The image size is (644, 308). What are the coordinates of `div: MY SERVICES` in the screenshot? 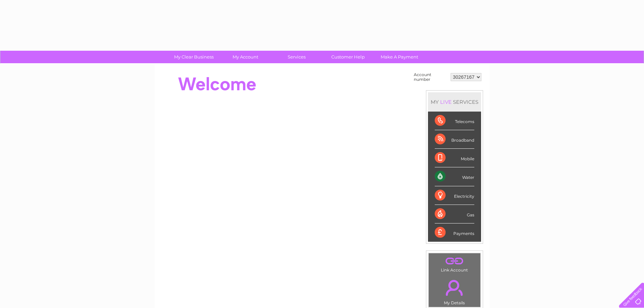 It's located at (455, 102).